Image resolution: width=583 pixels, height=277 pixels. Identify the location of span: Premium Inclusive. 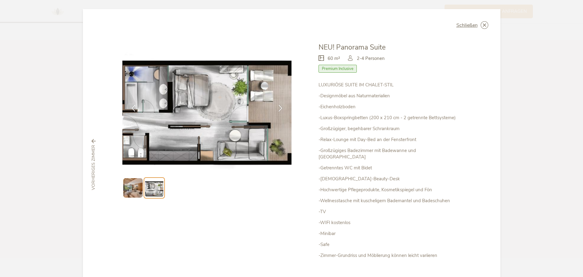
(338, 69).